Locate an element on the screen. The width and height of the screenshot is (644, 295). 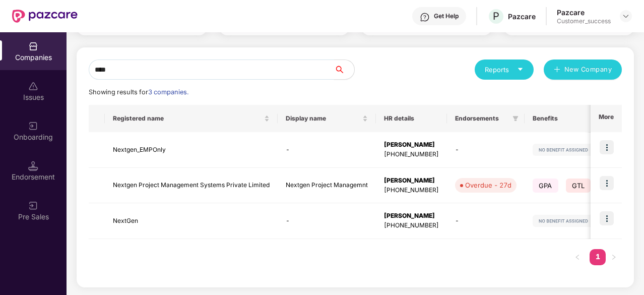
td: NextGen is located at coordinates (191, 221).